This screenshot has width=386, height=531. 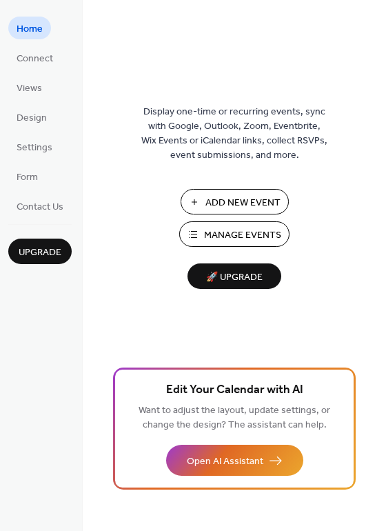 What do you see at coordinates (34, 59) in the screenshot?
I see `span: Connect` at bounding box center [34, 59].